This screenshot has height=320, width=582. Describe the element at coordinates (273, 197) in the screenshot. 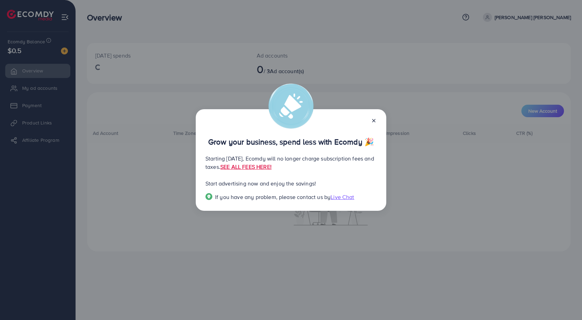

I see `span: If you have any problem, please contact us by` at that location.